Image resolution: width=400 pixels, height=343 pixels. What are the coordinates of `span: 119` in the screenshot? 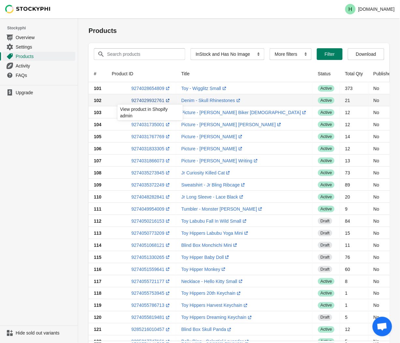 It's located at (97, 305).